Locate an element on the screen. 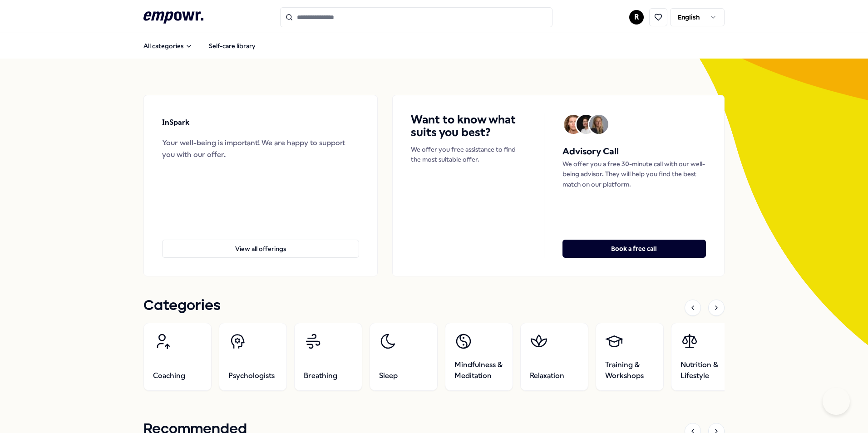 The image size is (868, 433). span: Sleep is located at coordinates (388, 376).